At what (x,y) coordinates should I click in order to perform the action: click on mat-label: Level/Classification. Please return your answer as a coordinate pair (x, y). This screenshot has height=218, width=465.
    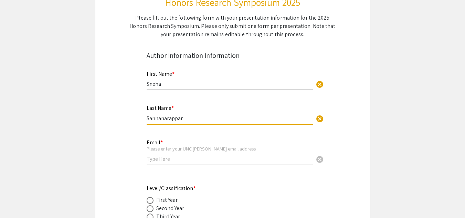
    Looking at the image, I should click on (171, 188).